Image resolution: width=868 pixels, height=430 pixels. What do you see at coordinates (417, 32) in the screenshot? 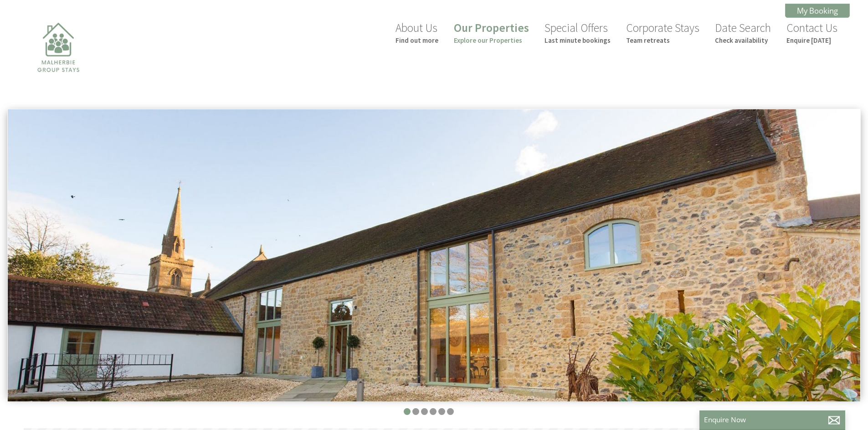
I see `a: About UsFind out more` at bounding box center [417, 32].